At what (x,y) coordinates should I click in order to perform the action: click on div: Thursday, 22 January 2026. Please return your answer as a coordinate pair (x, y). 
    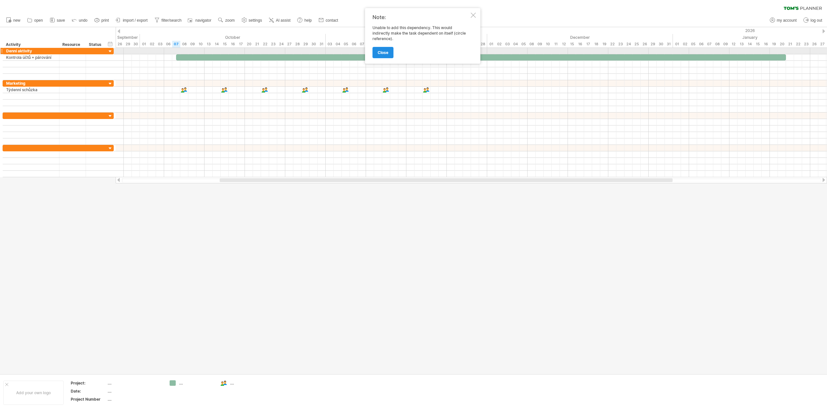
    Looking at the image, I should click on (798, 44).